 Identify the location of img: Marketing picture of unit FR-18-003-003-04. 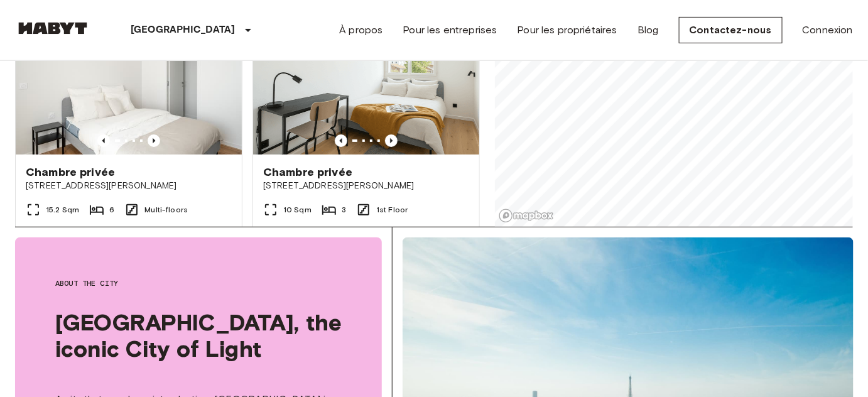
(129, 80).